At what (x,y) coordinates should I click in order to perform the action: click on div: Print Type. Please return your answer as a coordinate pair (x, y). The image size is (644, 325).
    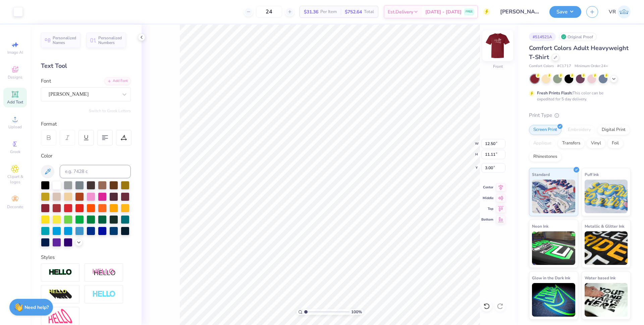
    Looking at the image, I should click on (580, 115).